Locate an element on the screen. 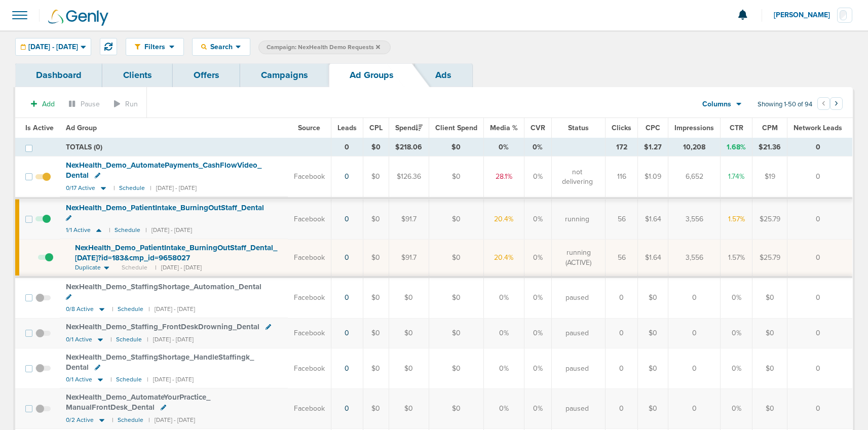  span: CPC is located at coordinates (652, 128).